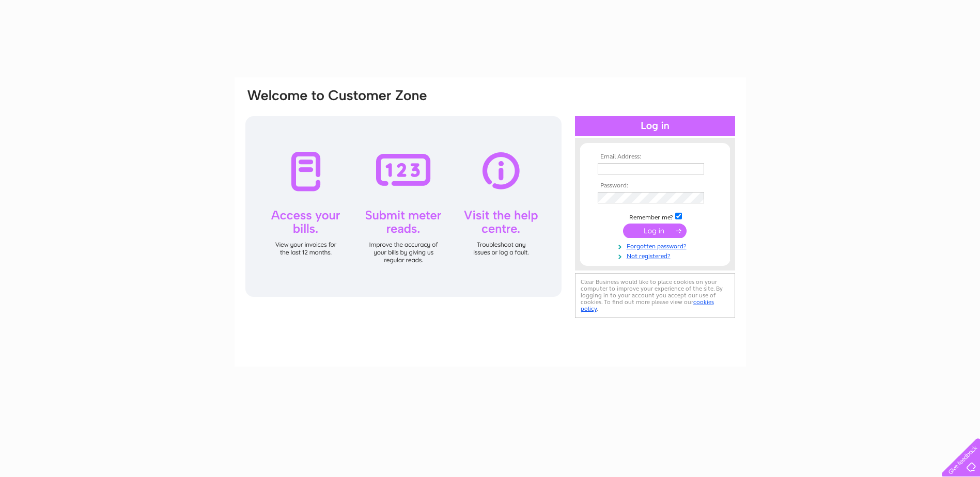 This screenshot has height=477, width=980. I want to click on th: Password:, so click(655, 186).